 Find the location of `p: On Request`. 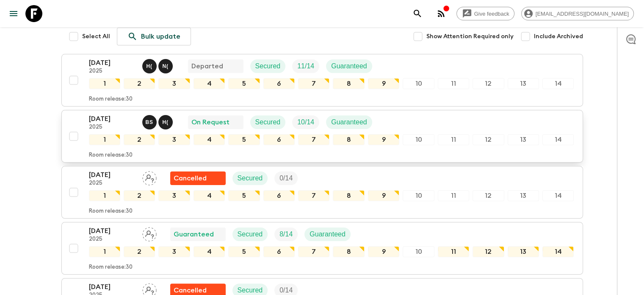

p: On Request is located at coordinates (210, 122).